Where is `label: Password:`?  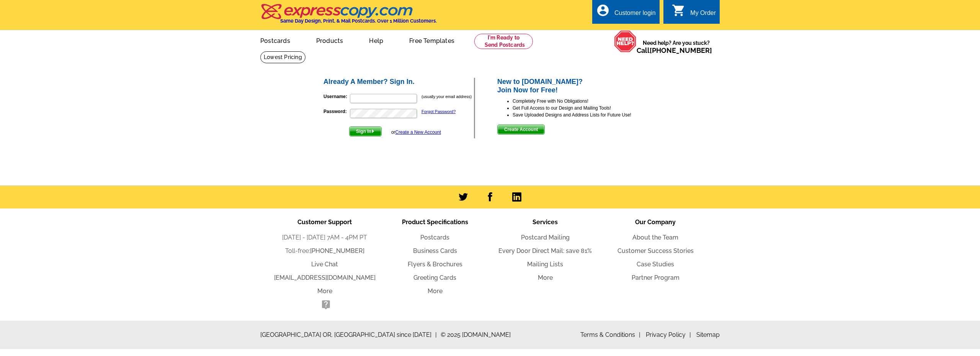
label: Password: is located at coordinates (336, 111).